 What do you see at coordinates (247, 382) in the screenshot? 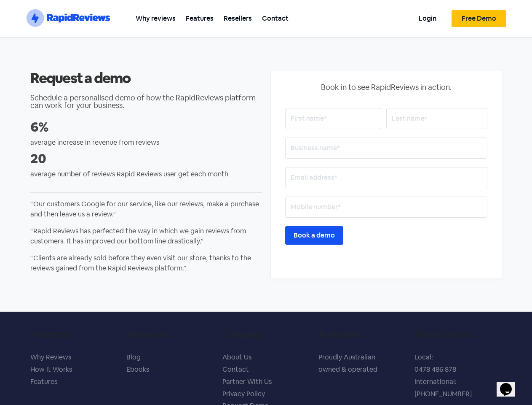
I see `a: Partner With Us` at bounding box center [247, 382].